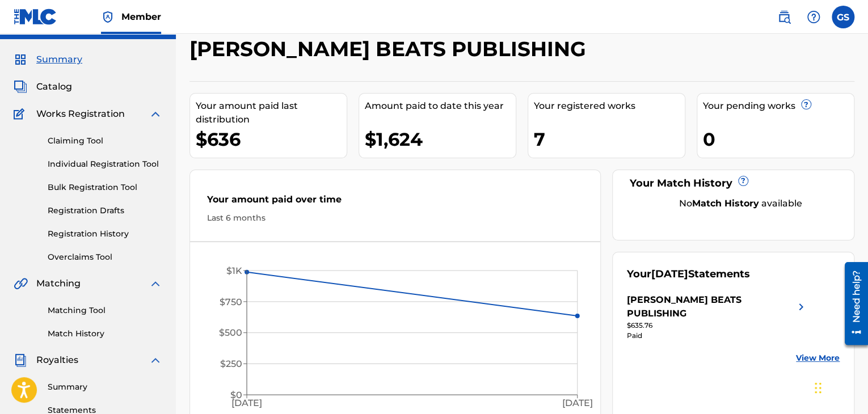  I want to click on div: Amount paid to date this year, so click(440, 107).